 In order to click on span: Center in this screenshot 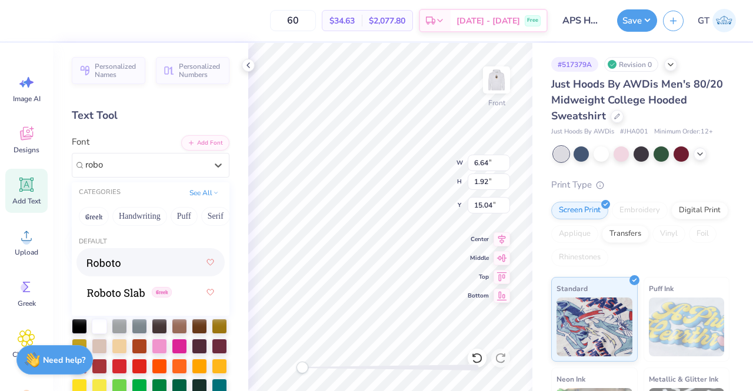, I will do `click(478, 240)`.